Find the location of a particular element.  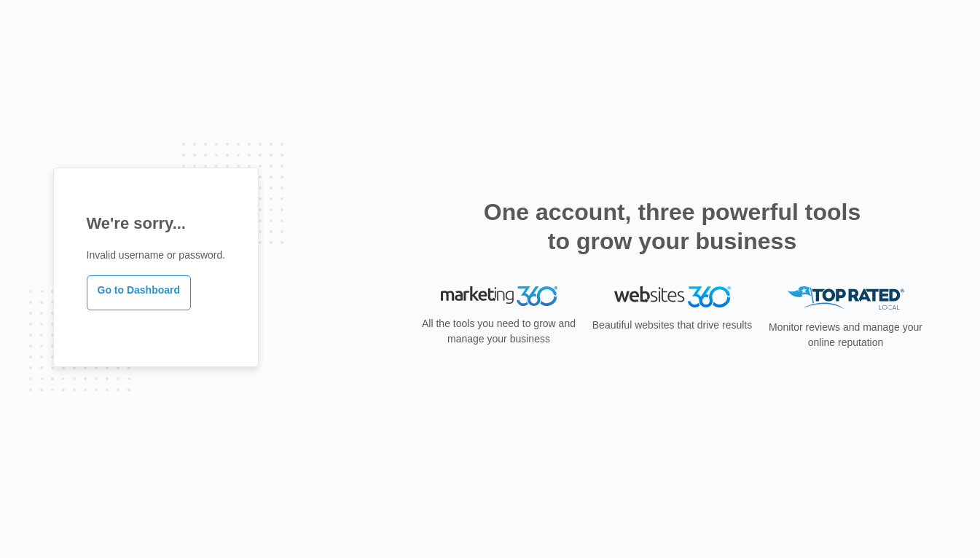

img: Marketing 360 is located at coordinates (499, 296).